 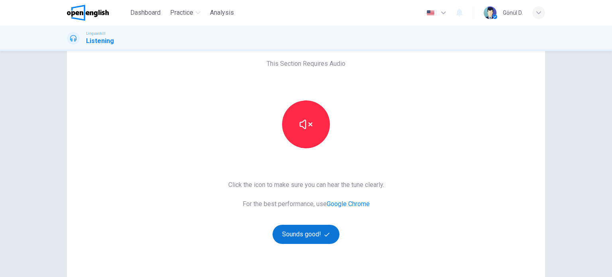 What do you see at coordinates (512, 13) in the screenshot?
I see `div: Gönül D.` at bounding box center [512, 13].